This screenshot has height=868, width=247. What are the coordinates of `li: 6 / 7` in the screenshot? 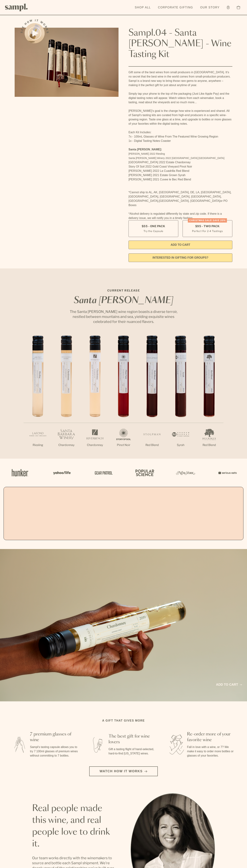 It's located at (181, 397).